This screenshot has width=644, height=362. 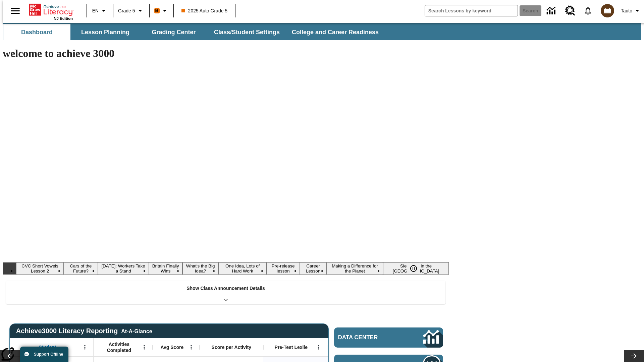 What do you see at coordinates (37, 32) in the screenshot?
I see `button: Dashboard` at bounding box center [37, 32].